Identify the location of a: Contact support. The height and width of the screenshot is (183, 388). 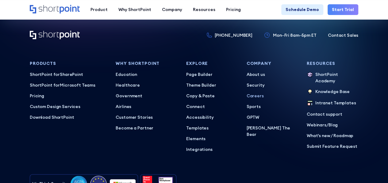
(332, 114).